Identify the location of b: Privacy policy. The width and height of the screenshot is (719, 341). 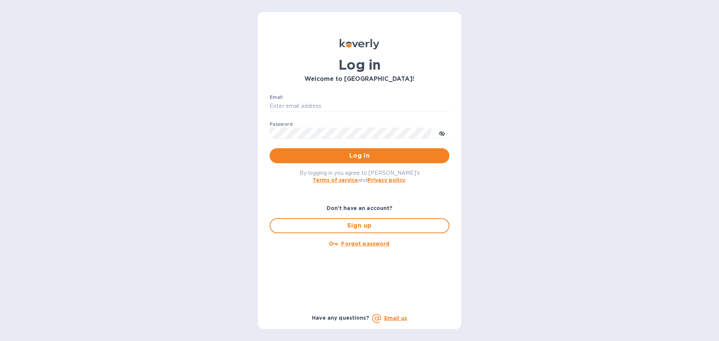
(386, 180).